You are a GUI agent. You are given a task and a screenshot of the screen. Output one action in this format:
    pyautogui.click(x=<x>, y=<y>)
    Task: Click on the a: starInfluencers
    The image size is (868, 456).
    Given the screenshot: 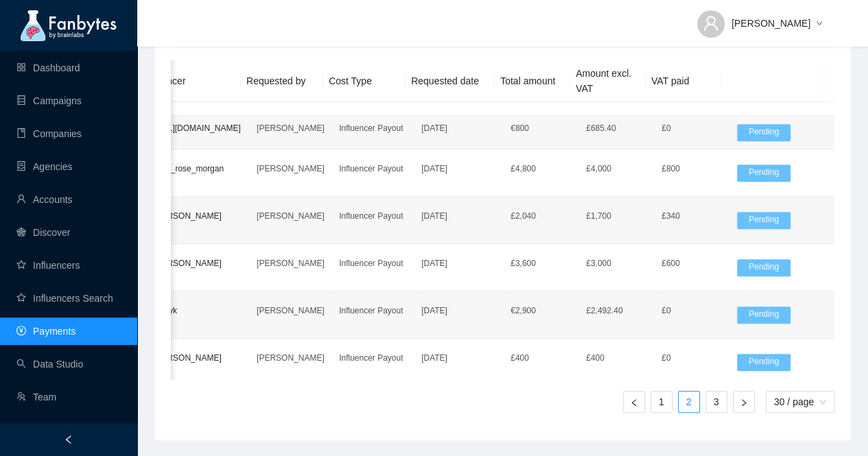 What is the action you would take?
    pyautogui.click(x=48, y=266)
    